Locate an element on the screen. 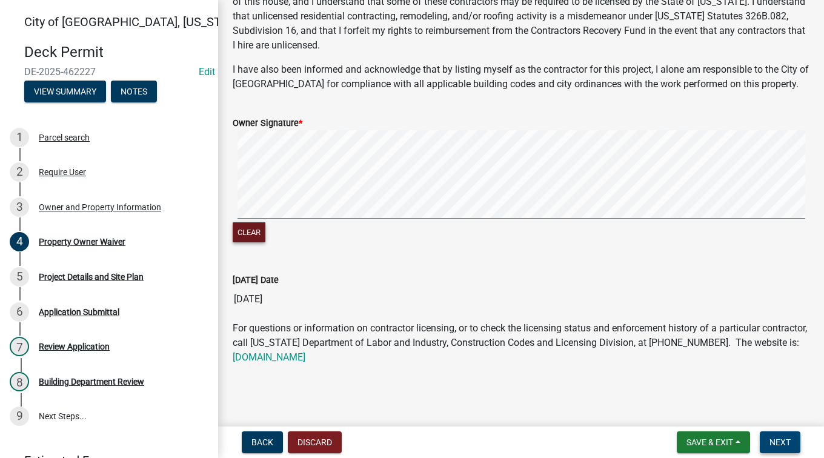 This screenshot has height=458, width=824. div: Building Department Review is located at coordinates (91, 382).